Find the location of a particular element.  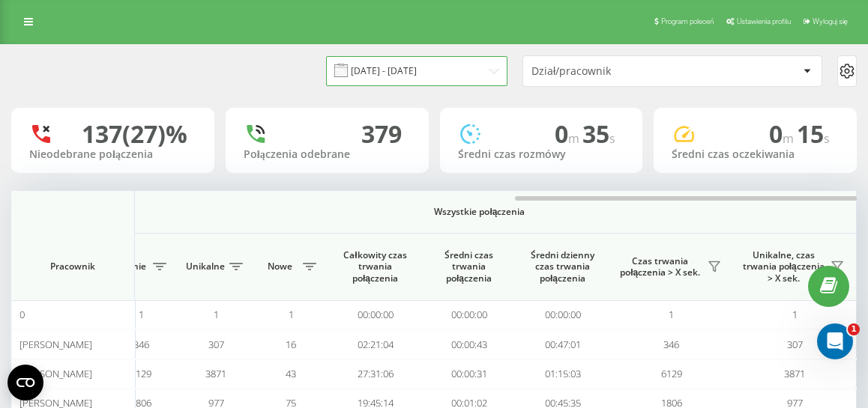

div: Dział/pracownik is located at coordinates (621, 71).